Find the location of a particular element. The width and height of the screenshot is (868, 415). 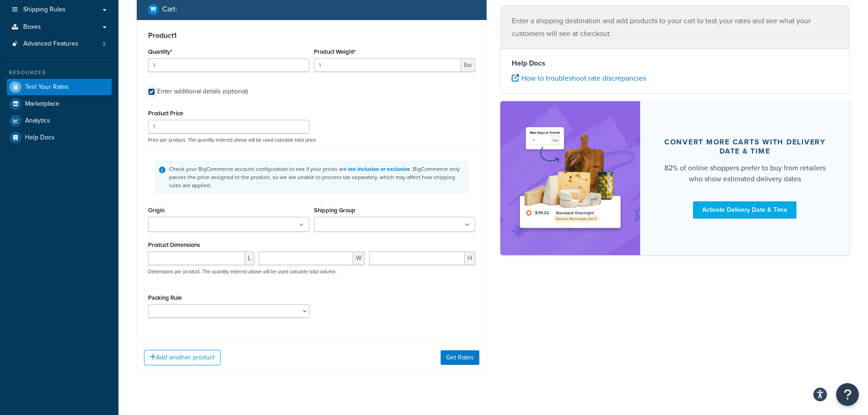

span: Advanced Features is located at coordinates (51, 44).